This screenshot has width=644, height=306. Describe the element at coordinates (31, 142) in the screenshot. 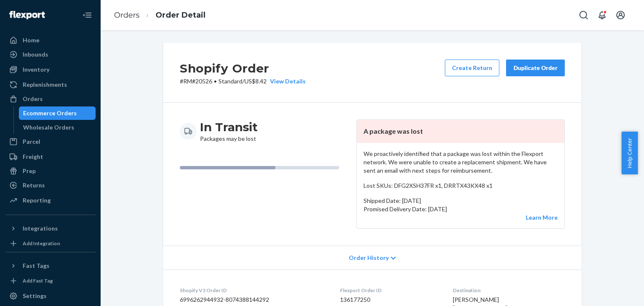

I see `div: Parcel` at that location.